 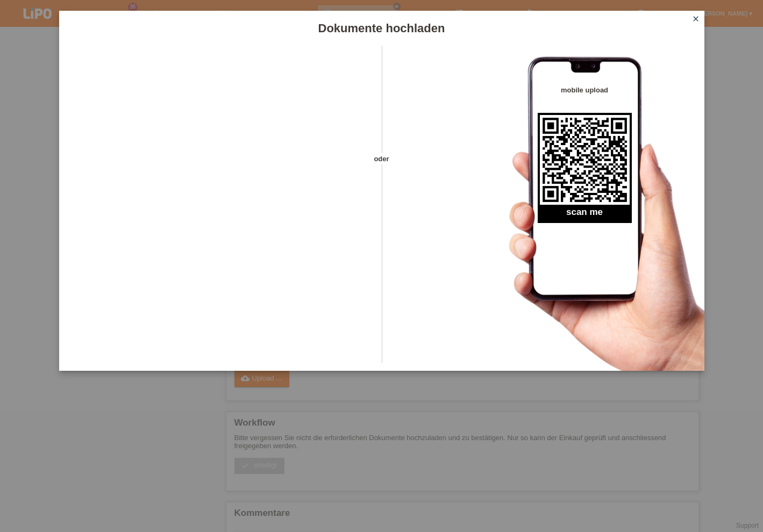 I want to click on span: oder, so click(x=382, y=159).